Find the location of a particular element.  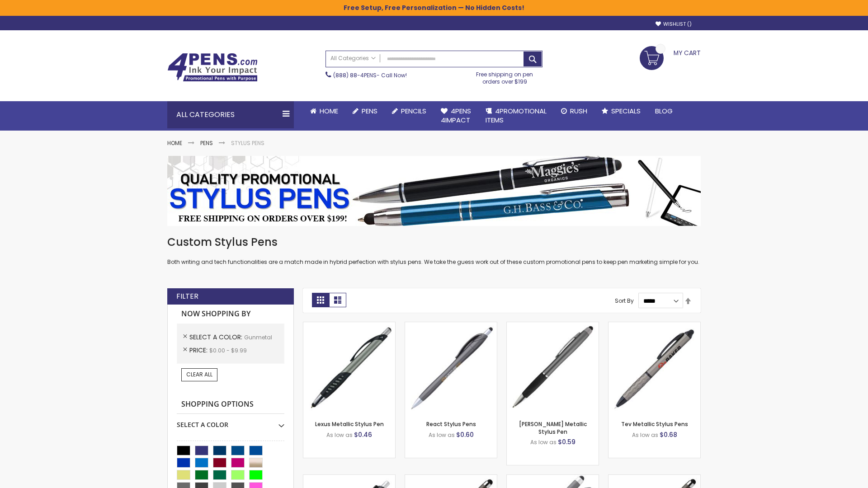

span: 4PROMOTIONAL ITEMS is located at coordinates (516, 115).